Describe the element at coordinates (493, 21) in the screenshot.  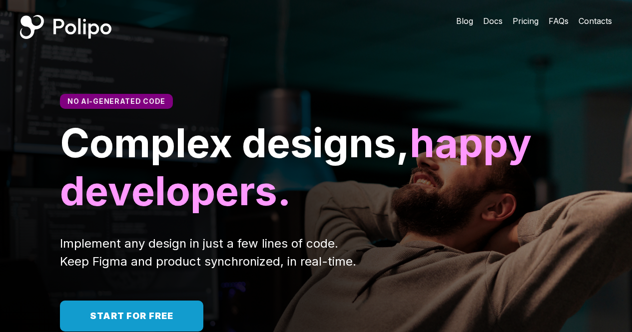
I see `a: Docs` at that location.